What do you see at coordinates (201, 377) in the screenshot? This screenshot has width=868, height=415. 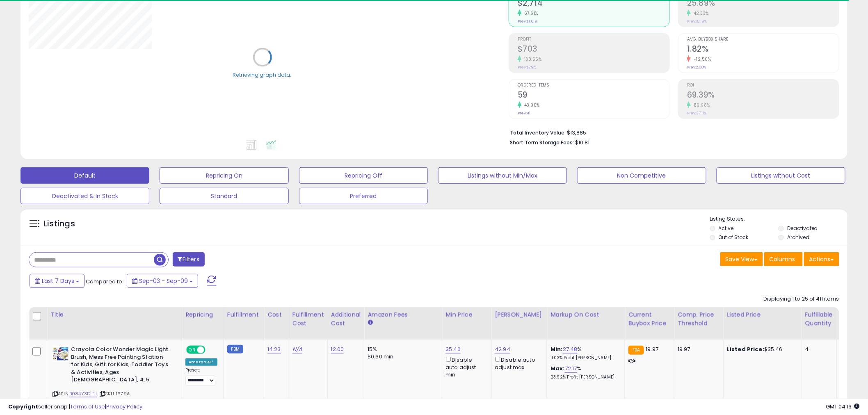 I see `div: Preset:` at bounding box center [201, 377].